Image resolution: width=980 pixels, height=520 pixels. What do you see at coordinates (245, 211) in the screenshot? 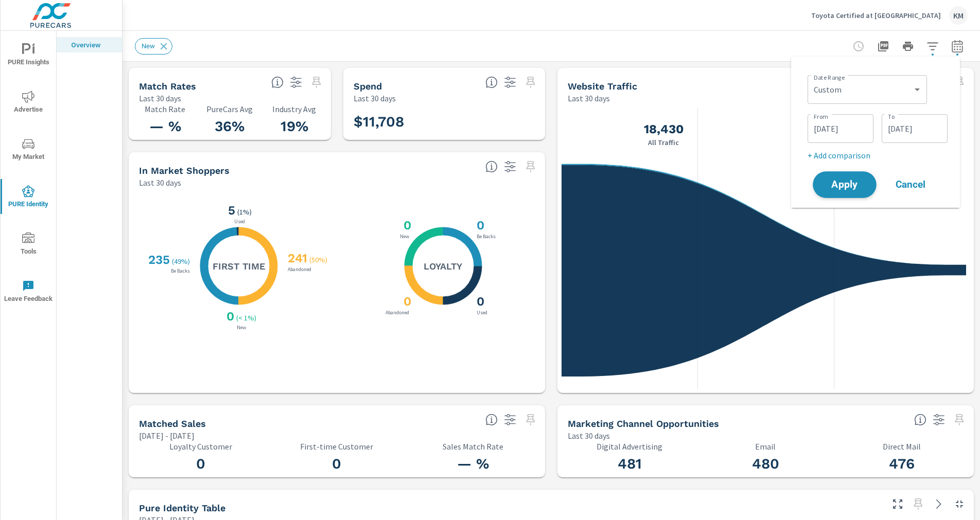
I see `p: ( 1% )` at bounding box center [245, 211].